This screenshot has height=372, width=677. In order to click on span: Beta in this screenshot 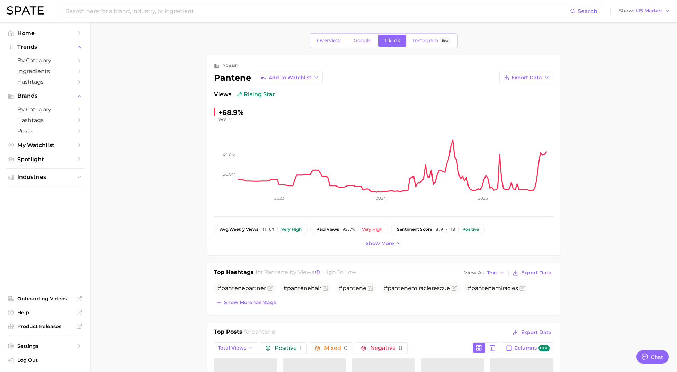, I will do `click(445, 41)`.